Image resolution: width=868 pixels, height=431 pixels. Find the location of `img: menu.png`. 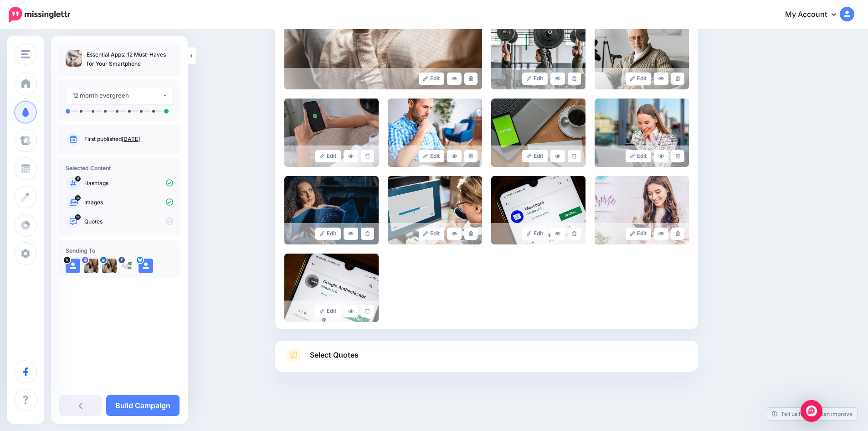

img: menu.png is located at coordinates (26, 54).